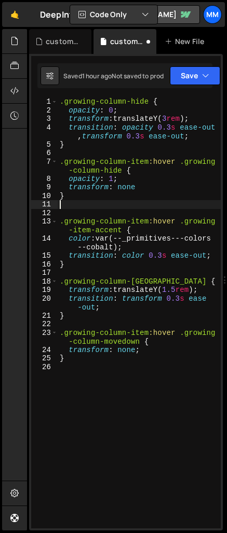 The height and width of the screenshot is (533, 227). I want to click on button: Code Only, so click(114, 15).